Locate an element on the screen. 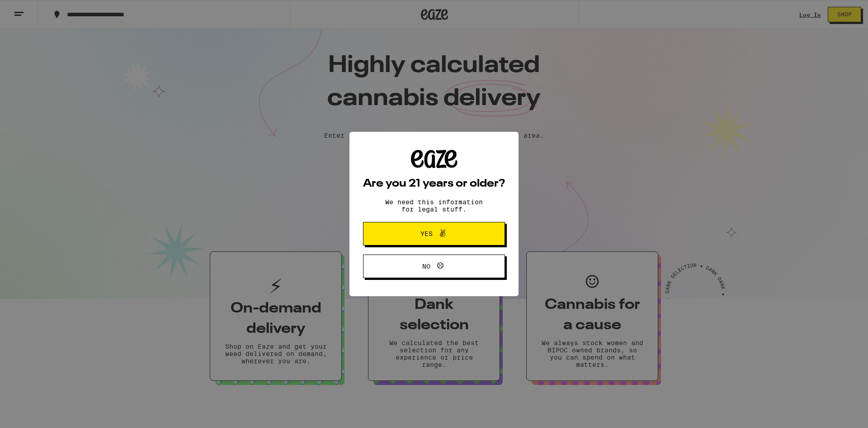 The height and width of the screenshot is (428, 868). span: Hi. Need any help? is located at coordinates (35, 10).